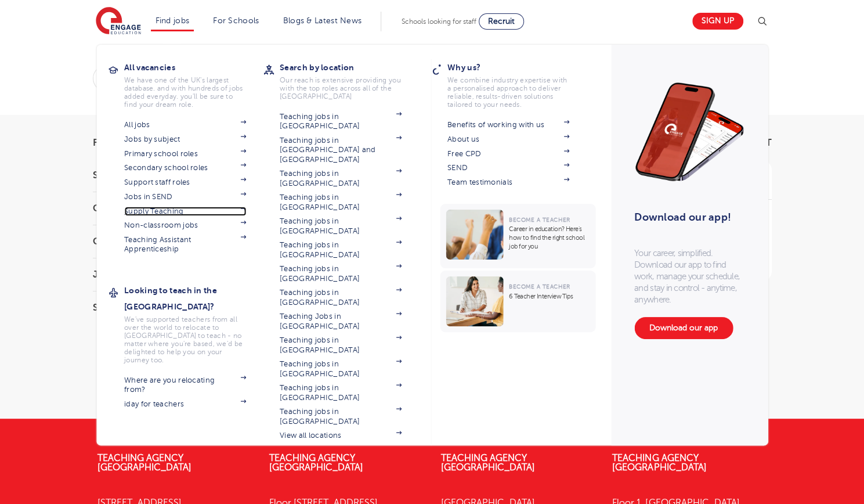  Describe the element at coordinates (349, 67) in the screenshot. I see `h3: Search by location` at that location.